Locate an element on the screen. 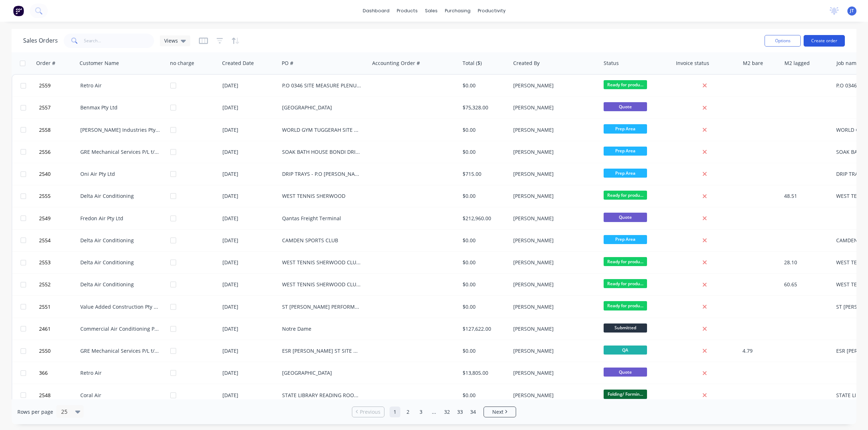 This screenshot has height=430, width=868. div: $13,805.00 is located at coordinates (484, 373).